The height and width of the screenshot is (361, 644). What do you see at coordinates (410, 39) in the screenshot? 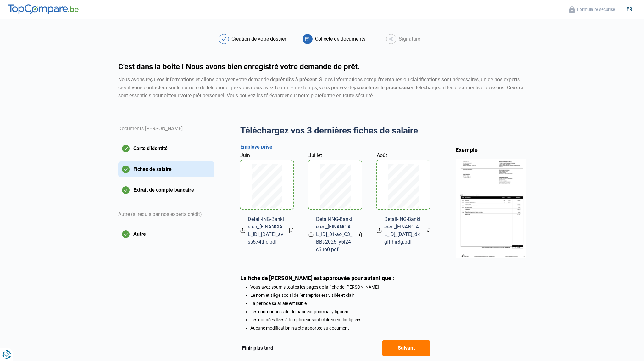
I see `div: Signature` at bounding box center [410, 39].